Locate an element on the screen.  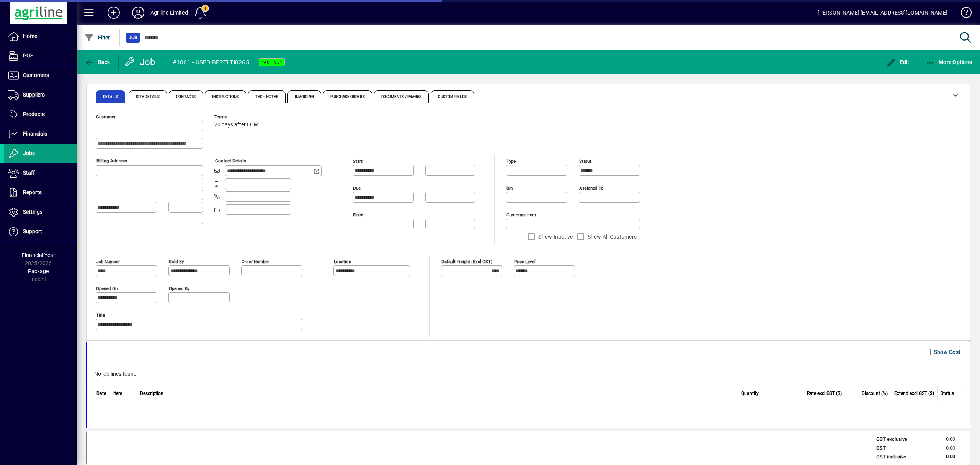
span: Custom Fields is located at coordinates (452, 97).